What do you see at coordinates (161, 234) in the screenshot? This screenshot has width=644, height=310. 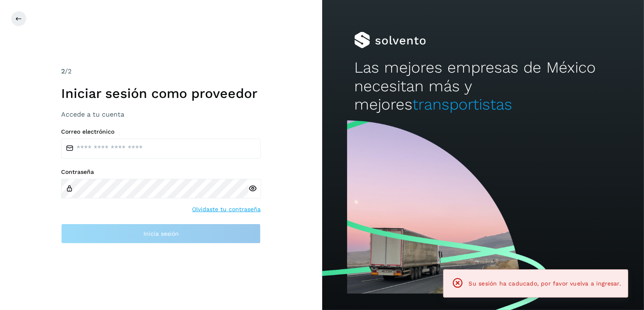 I see `button: Inicia sesión` at bounding box center [161, 234].